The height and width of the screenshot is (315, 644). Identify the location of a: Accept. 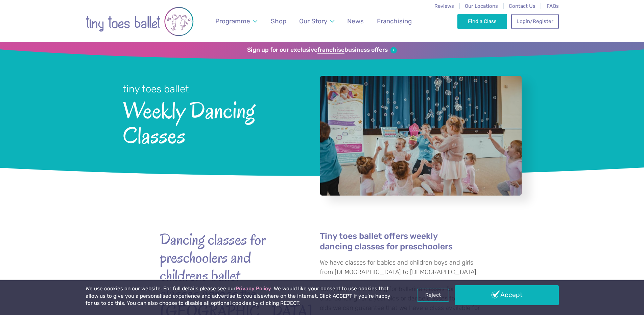
(507, 295).